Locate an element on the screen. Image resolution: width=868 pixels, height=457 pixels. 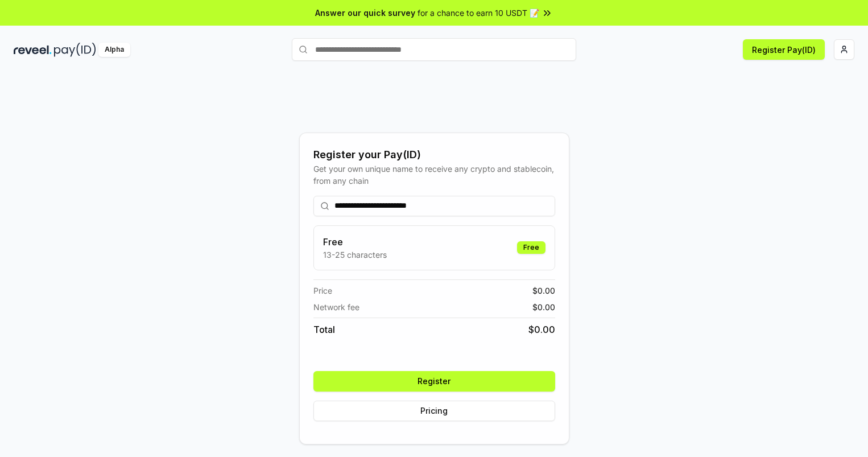
p: 13-25 characters is located at coordinates (355, 254).